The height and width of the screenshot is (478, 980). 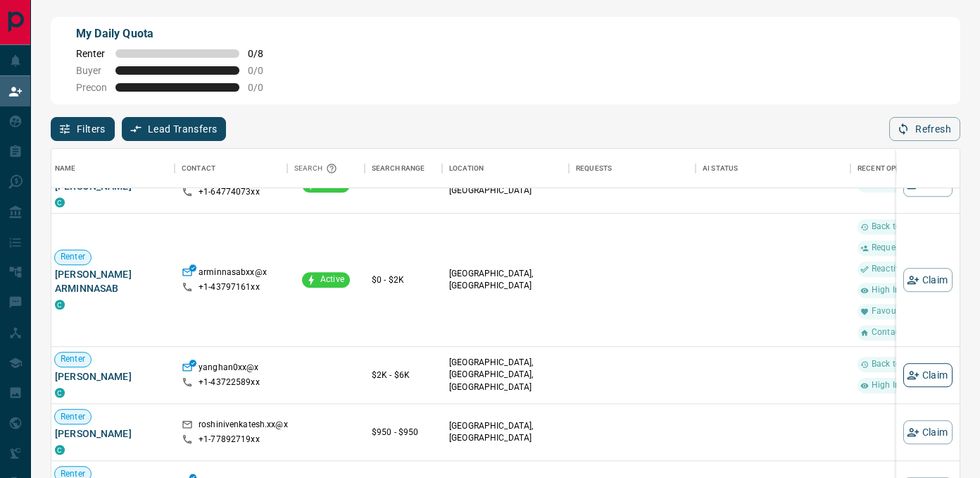 I want to click on p: $2K - $6K, so click(x=404, y=375).